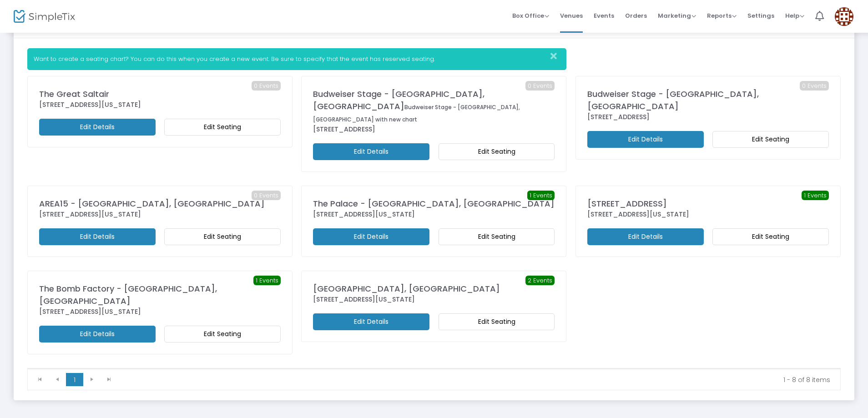 The height and width of the screenshot is (418, 868). What do you see at coordinates (636, 16) in the screenshot?
I see `span: Orders` at bounding box center [636, 16].